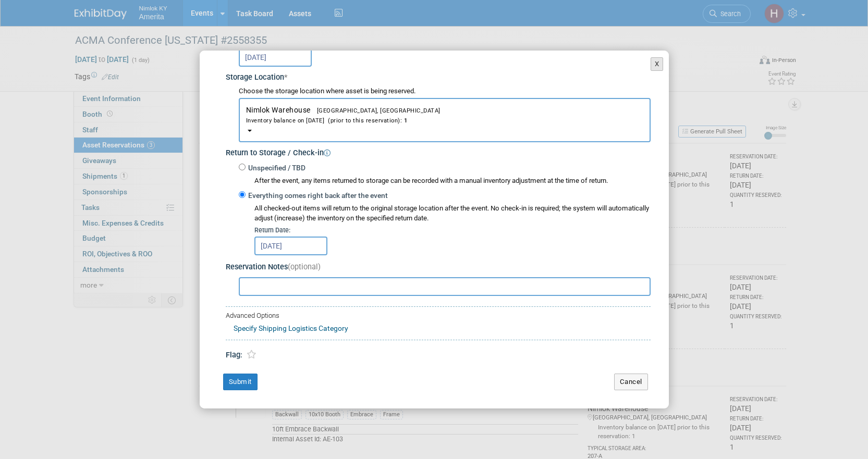 This screenshot has height=459, width=868. Describe the element at coordinates (445, 180) in the screenshot. I see `div: After the event, any items returned to storage can be recorded with a manual inventory adjustment...` at that location.